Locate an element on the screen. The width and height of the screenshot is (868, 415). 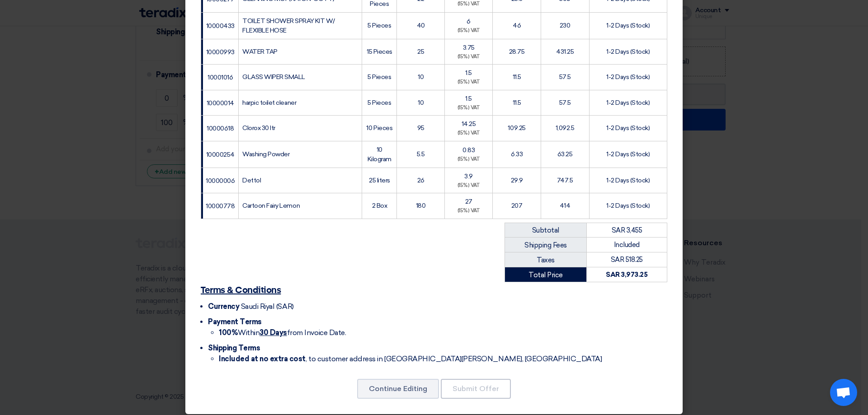
font: 27 is located at coordinates (469, 202).